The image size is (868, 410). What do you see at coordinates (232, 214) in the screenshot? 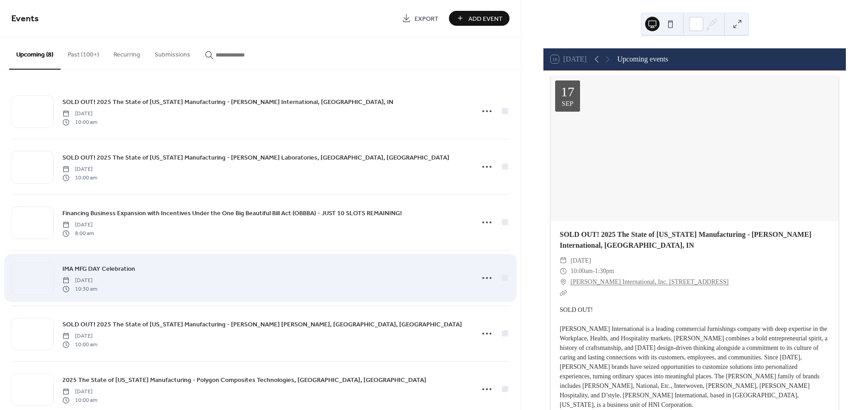
I see `span: Financing Business Expansion with Incentives Under the One Big Beautiful Bill Act (OBBBA) - JUST ...` at bounding box center [232, 214].